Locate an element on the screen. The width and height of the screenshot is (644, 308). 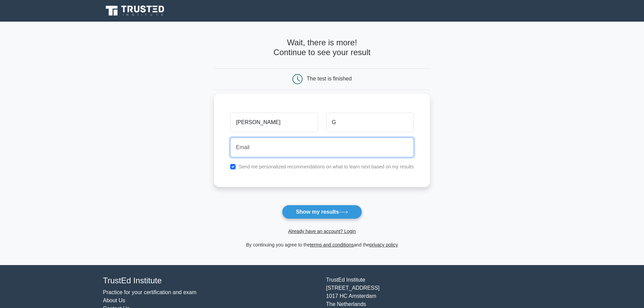
a: privacy policy is located at coordinates (384, 245).